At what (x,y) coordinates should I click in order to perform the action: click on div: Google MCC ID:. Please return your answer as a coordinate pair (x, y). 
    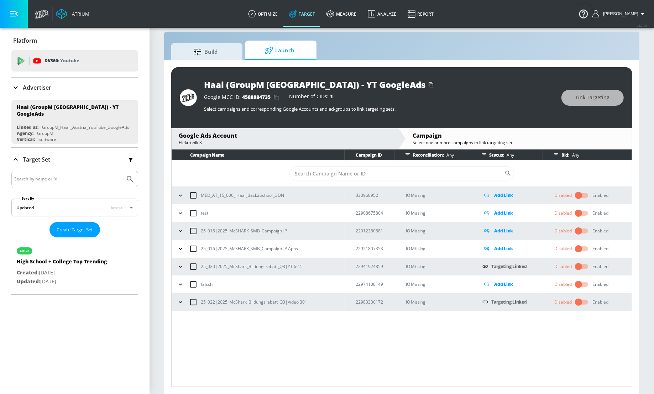
    Looking at the image, I should click on (243, 98).